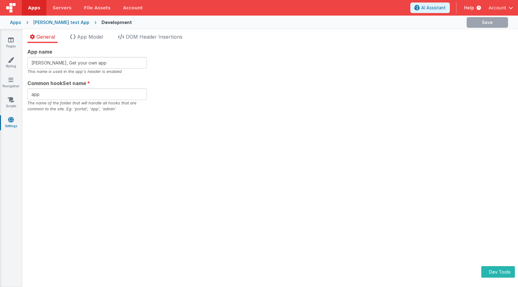 Image resolution: width=518 pixels, height=287 pixels. Describe the element at coordinates (430, 8) in the screenshot. I see `button: AI Assistant` at that location.